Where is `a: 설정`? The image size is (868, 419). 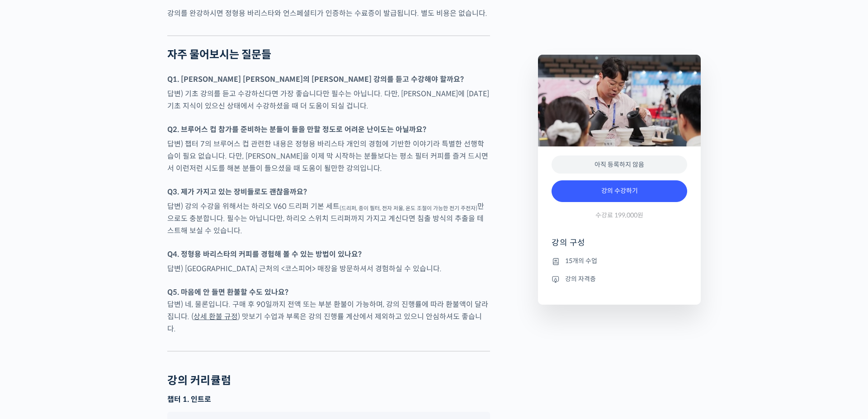 a: 설정 is located at coordinates (145, 298).